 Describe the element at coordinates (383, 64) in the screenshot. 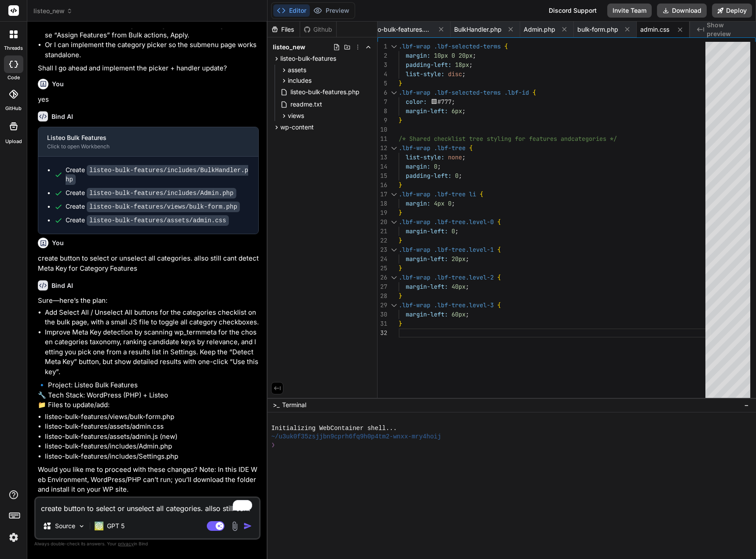

I see `div: 3` at that location.